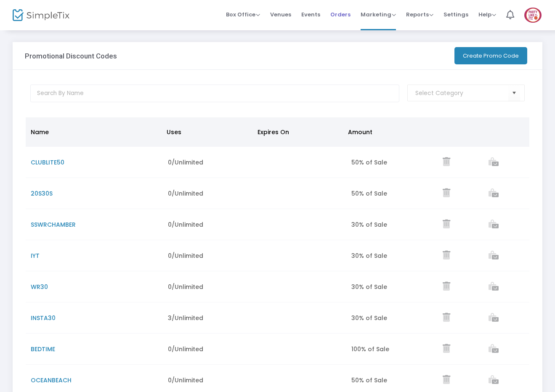 This screenshot has width=555, height=392. I want to click on button: Create Promo Code, so click(491, 56).